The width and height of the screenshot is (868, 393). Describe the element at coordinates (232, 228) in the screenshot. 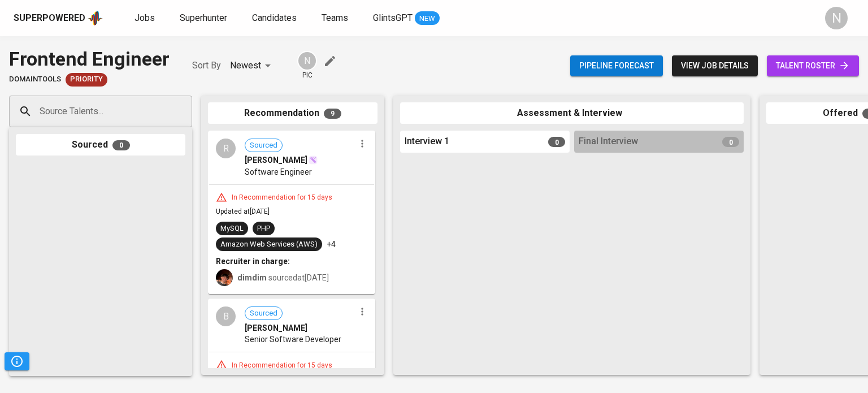

I see `div: MySQL` at that location.